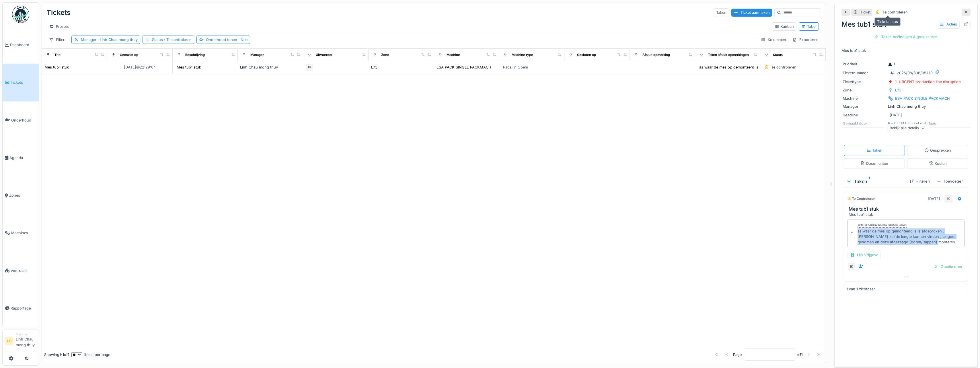  Describe the element at coordinates (522, 54) in the screenshot. I see `div: Machine type` at that location.